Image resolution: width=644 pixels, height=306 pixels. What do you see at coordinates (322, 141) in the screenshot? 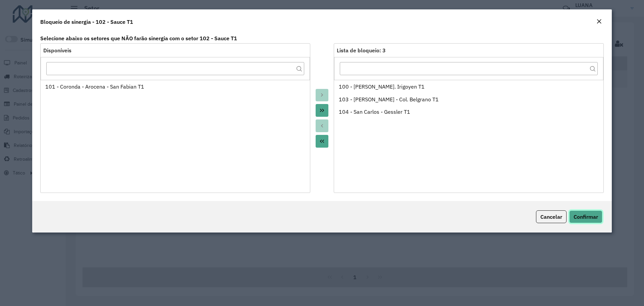
I see `button: Move All to Source` at bounding box center [322, 141].